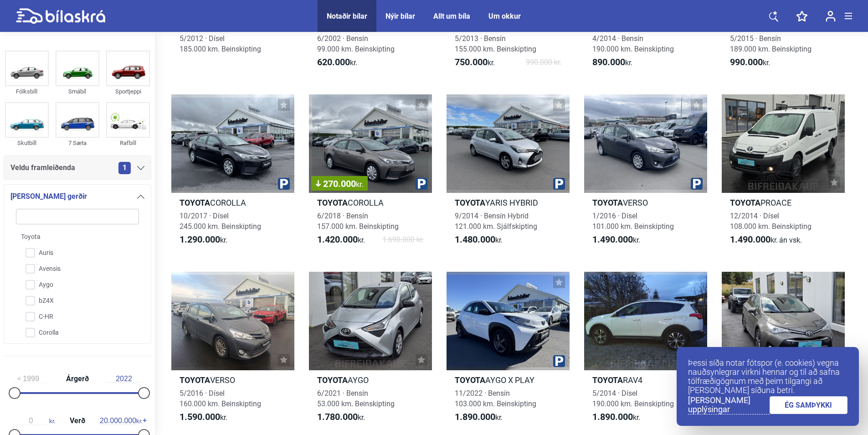 This screenshot has height=435, width=868. I want to click on h2: AYGO X PLAY, so click(508, 380).